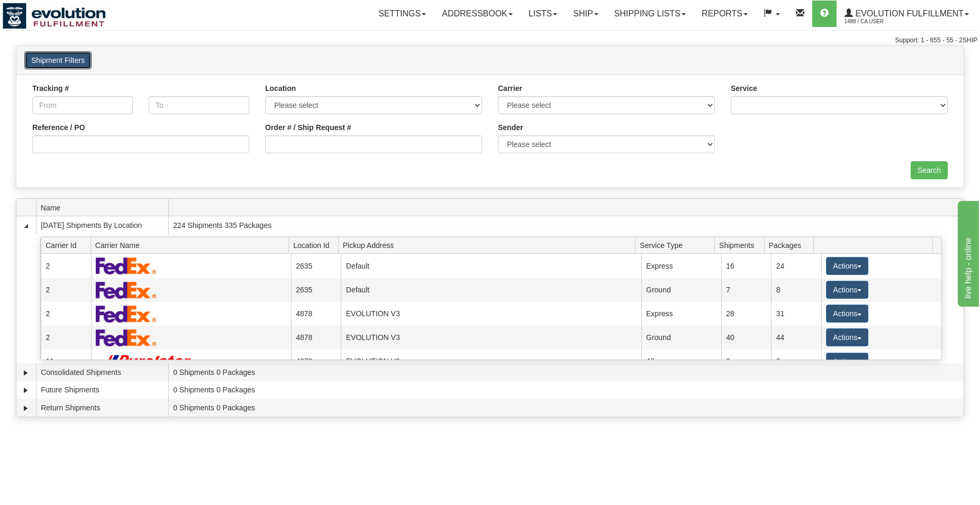 The image size is (980, 505). What do you see at coordinates (650, 13) in the screenshot?
I see `a: Shipping lists` at bounding box center [650, 13].